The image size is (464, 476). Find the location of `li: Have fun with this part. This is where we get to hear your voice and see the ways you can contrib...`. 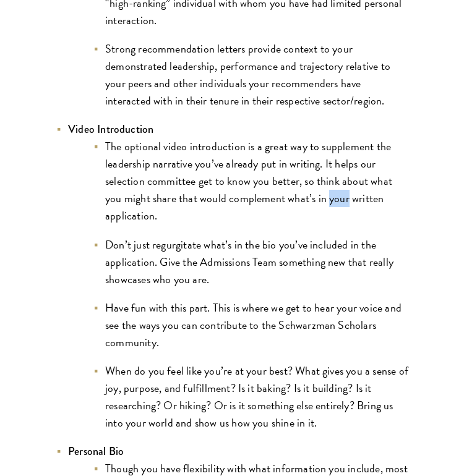

li: Have fun with this part. This is where we get to hear your voice and see the ways you can contrib... is located at coordinates (251, 325).